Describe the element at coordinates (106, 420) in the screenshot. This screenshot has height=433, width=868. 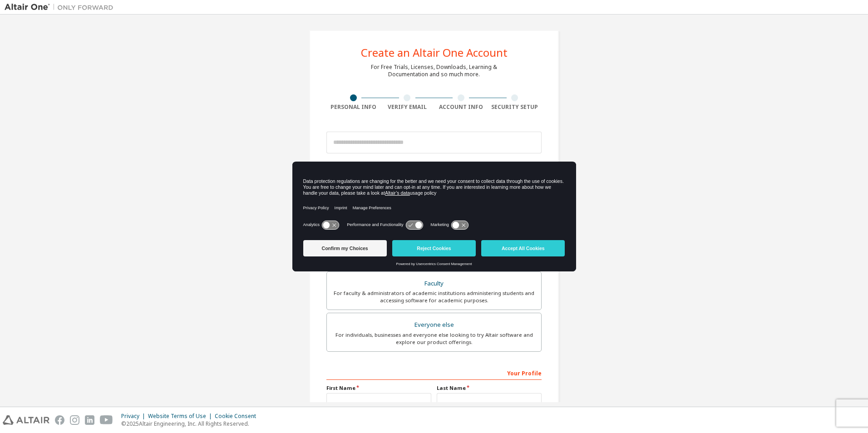
I see `img: youtube.svg` at that location.